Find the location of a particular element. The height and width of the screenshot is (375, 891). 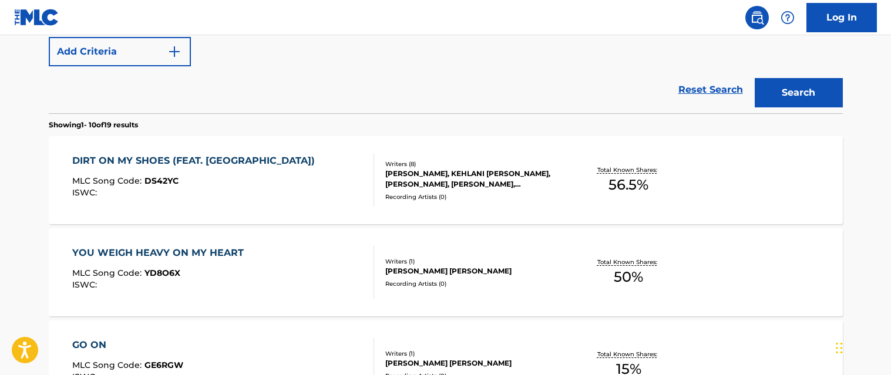

span: 50 % is located at coordinates (629, 277).